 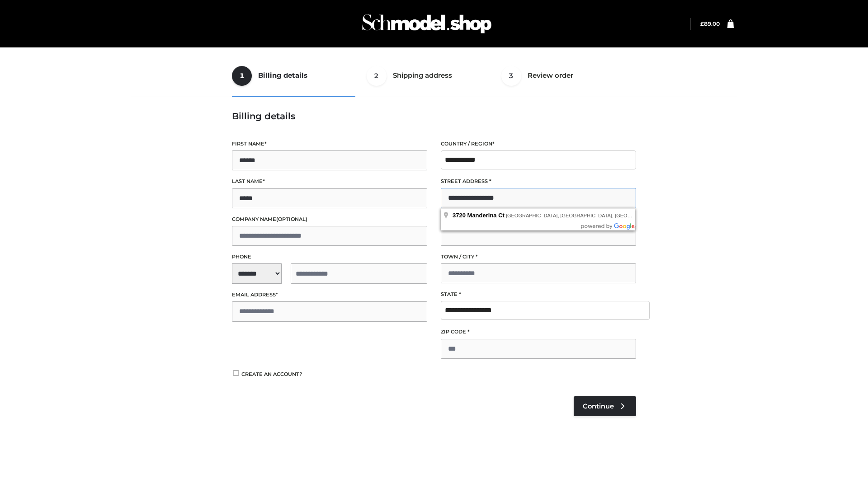 What do you see at coordinates (291, 220) in the screenshot?
I see `span: (optional)` at bounding box center [291, 220].